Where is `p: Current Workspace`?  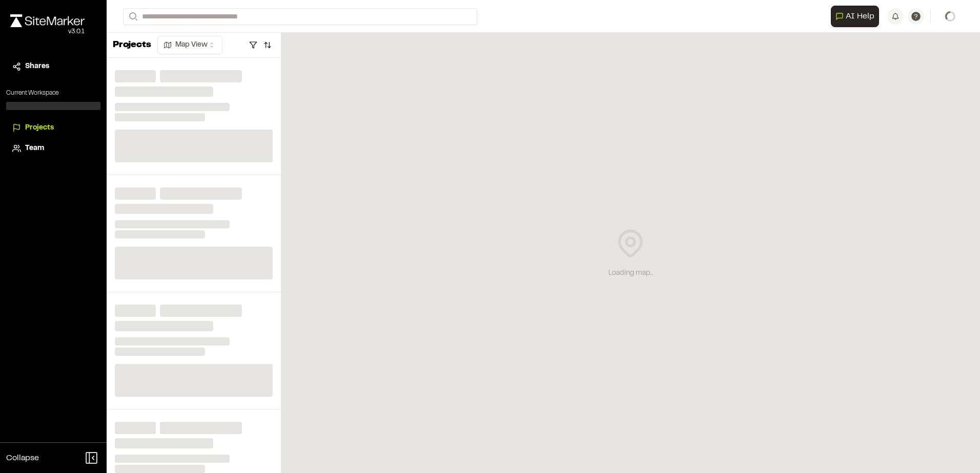
p: Current Workspace is located at coordinates (53, 94).